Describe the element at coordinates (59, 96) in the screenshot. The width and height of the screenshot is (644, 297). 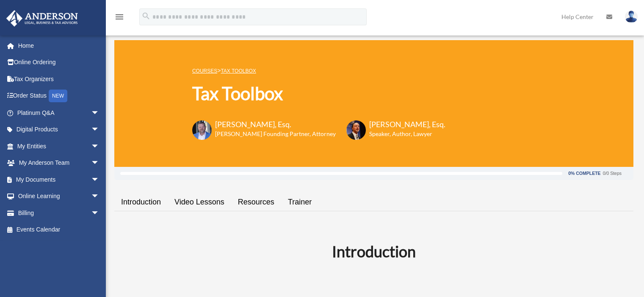
I see `a: Order StatusNEW` at that location.